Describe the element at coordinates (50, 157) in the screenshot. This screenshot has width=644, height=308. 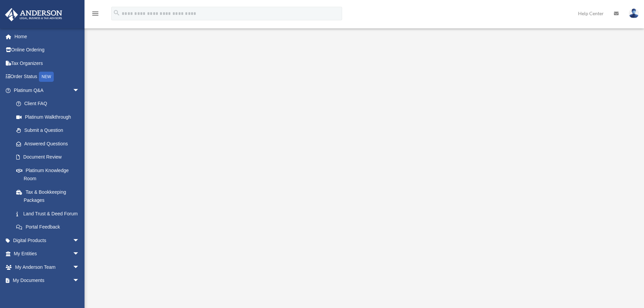
I see `a: Document Review` at that location.